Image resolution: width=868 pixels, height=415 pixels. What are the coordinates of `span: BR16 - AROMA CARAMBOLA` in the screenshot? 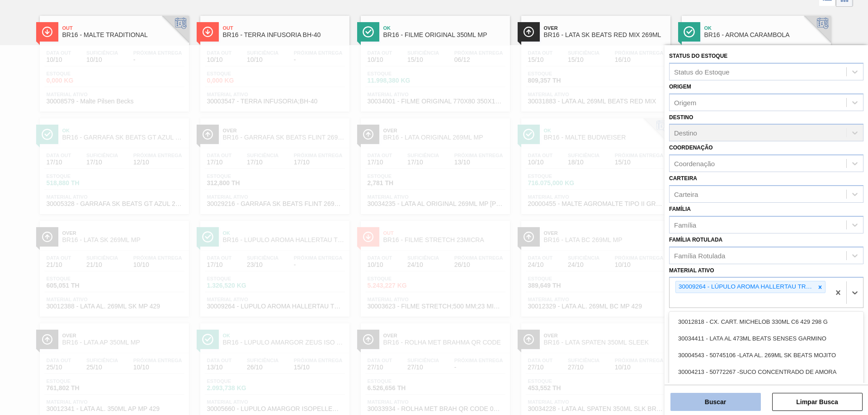 It's located at (765, 35).